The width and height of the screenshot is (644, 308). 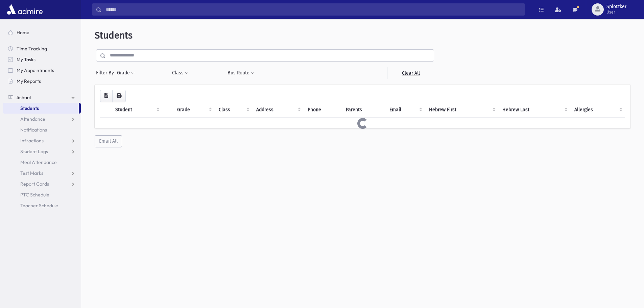 I want to click on span: Filter By, so click(x=106, y=73).